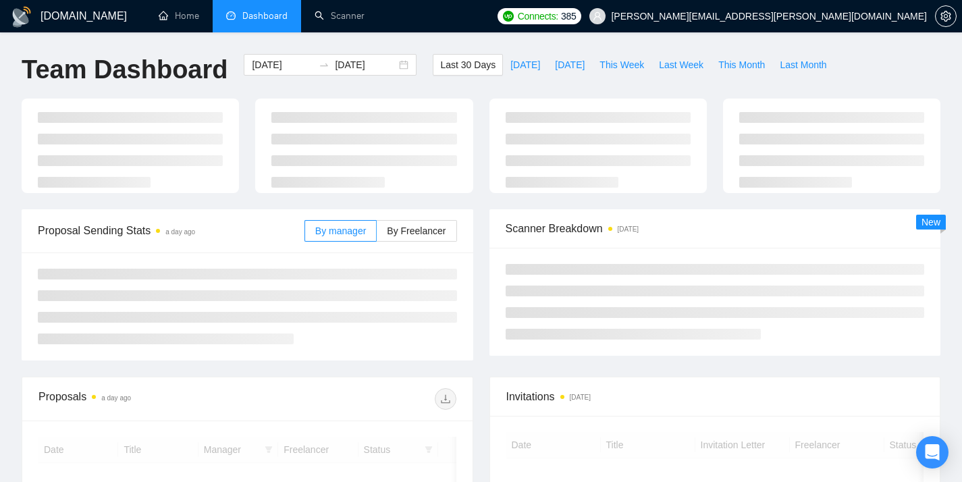 The width and height of the screenshot is (962, 482). What do you see at coordinates (803, 65) in the screenshot?
I see `span: Last Month` at bounding box center [803, 65].